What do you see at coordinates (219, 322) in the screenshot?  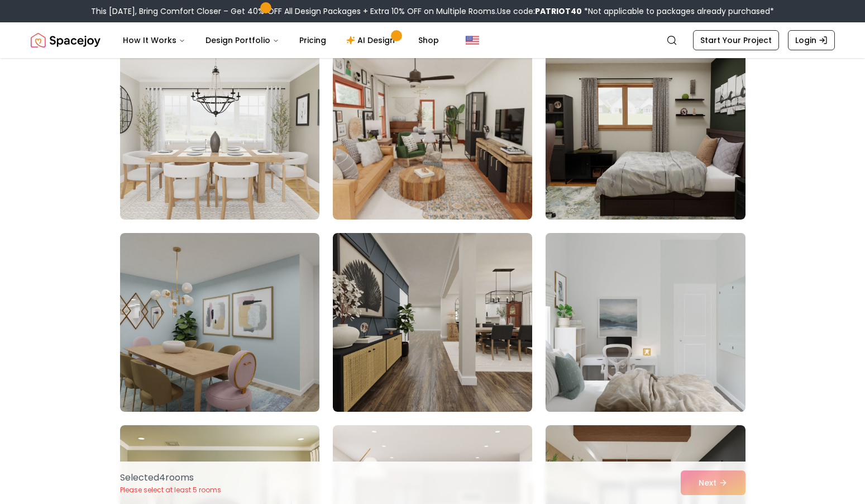 I see `img: Room room-25` at bounding box center [219, 322].